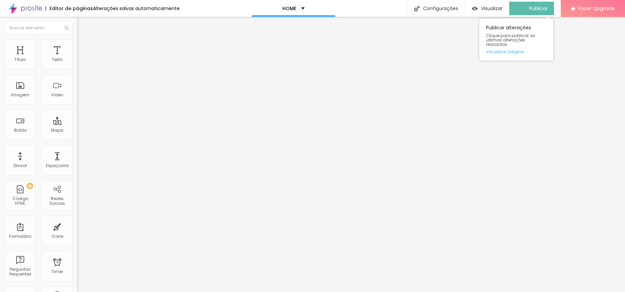 The width and height of the screenshot is (625, 292). Describe the element at coordinates (57, 95) in the screenshot. I see `div: Vídeo` at that location.